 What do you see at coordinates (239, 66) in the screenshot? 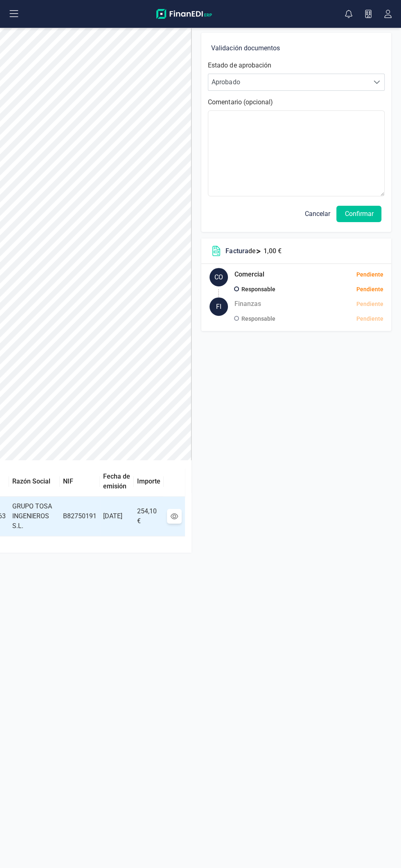
I see `label: Estado de aprobación` at bounding box center [239, 66].